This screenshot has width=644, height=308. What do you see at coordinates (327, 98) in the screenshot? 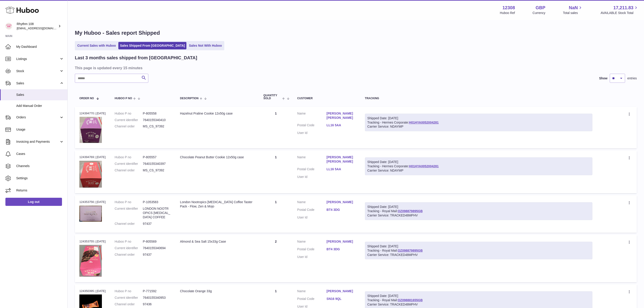
I see `div: Customer` at bounding box center [327, 98].